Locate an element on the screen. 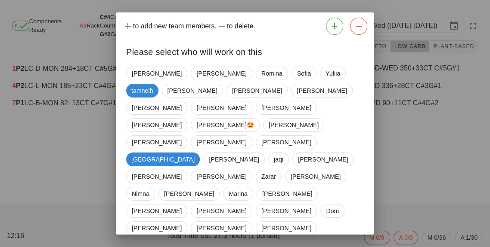 The image size is (490, 247). span: Romina is located at coordinates (272, 74).